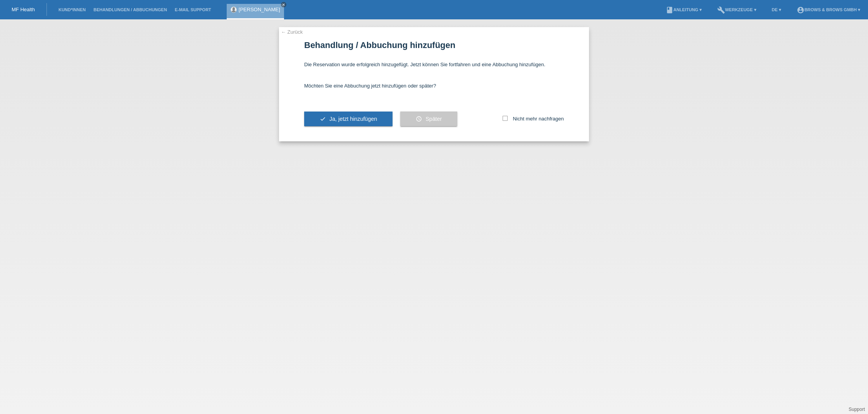 This screenshot has height=414, width=868. What do you see at coordinates (429, 119) in the screenshot?
I see `button: schedule Später` at bounding box center [429, 119].